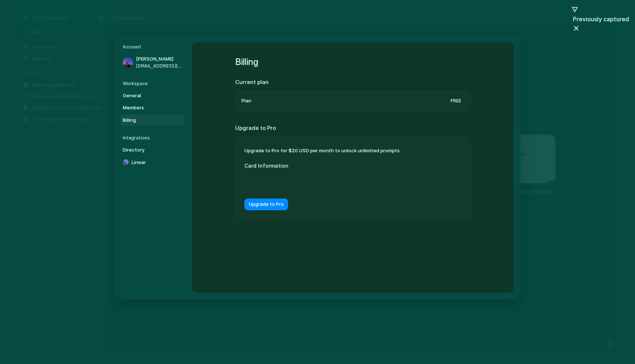 This screenshot has height=364, width=635. What do you see at coordinates (353, 62) in the screenshot?
I see `h1: Billing` at bounding box center [353, 62].